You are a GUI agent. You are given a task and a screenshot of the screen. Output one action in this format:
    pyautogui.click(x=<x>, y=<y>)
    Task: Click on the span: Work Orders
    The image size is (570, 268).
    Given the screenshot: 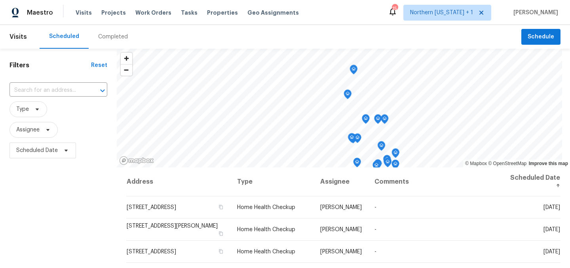 What is the action you would take?
    pyautogui.click(x=153, y=13)
    